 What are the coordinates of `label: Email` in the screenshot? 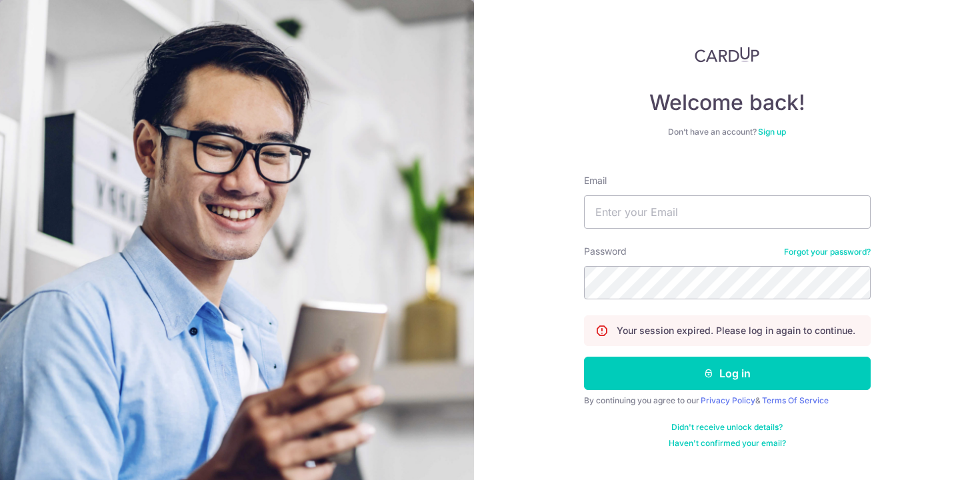 It's located at (595, 181).